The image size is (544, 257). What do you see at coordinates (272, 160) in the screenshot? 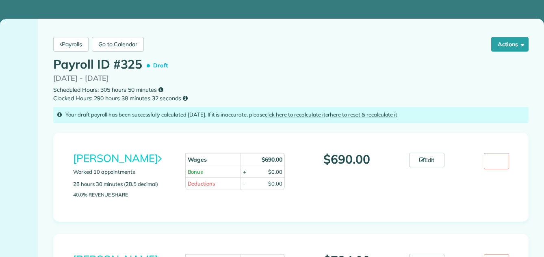
I see `strong: $690.00` at bounding box center [272, 160].